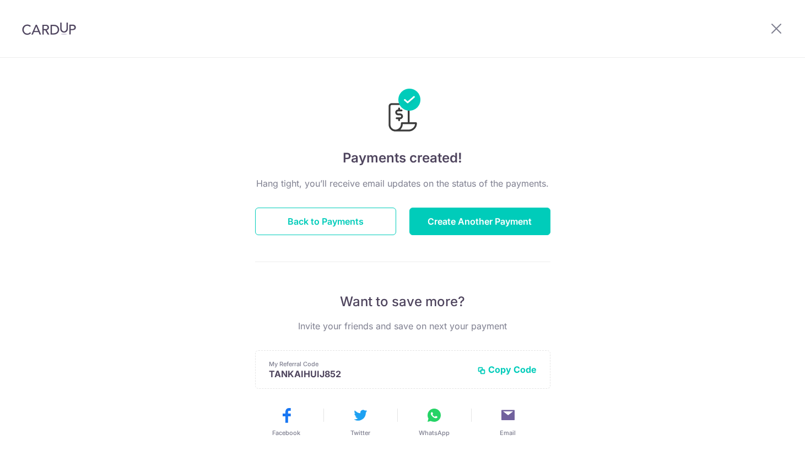 The width and height of the screenshot is (805, 451). What do you see at coordinates (360, 422) in the screenshot?
I see `button: Twitter` at bounding box center [360, 422].